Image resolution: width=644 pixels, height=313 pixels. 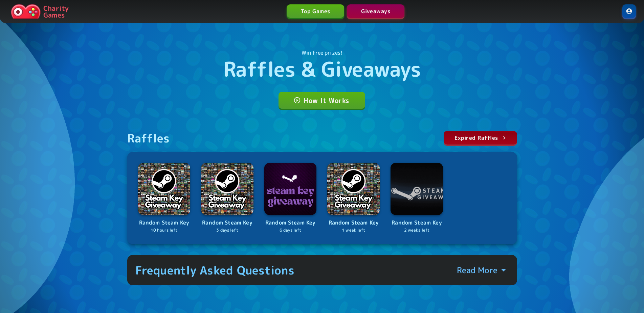 I want to click on p: 10 hours left, so click(x=164, y=230).